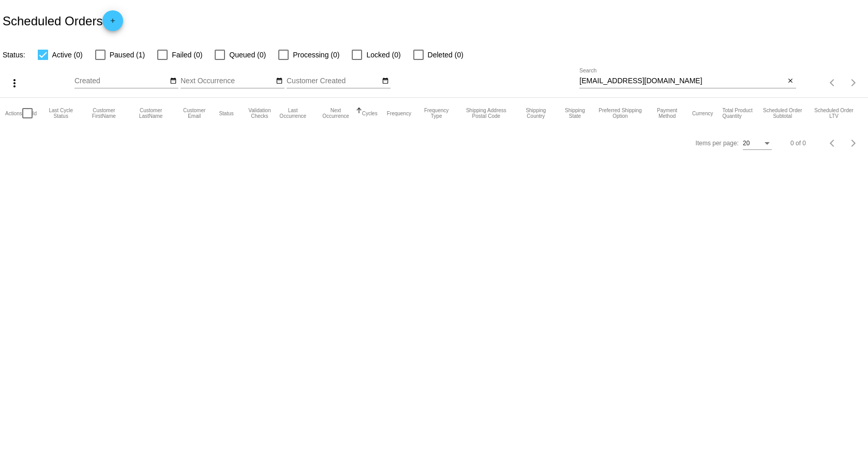 The width and height of the screenshot is (868, 471). I want to click on span: Deleted (0), so click(445, 55).